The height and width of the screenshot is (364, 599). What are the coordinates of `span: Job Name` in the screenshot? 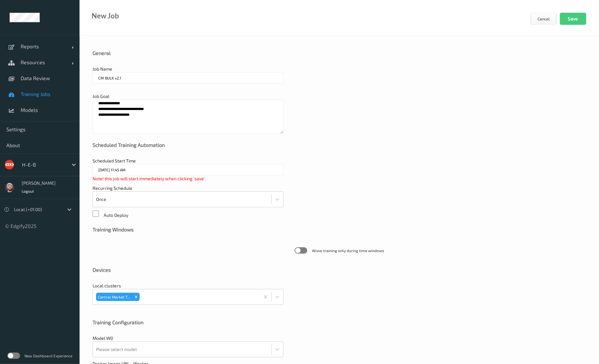 It's located at (103, 69).